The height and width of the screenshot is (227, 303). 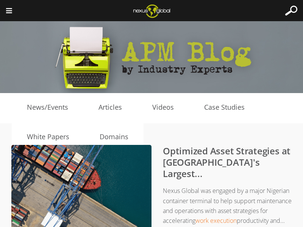 I want to click on a: Case Studies, so click(x=224, y=107).